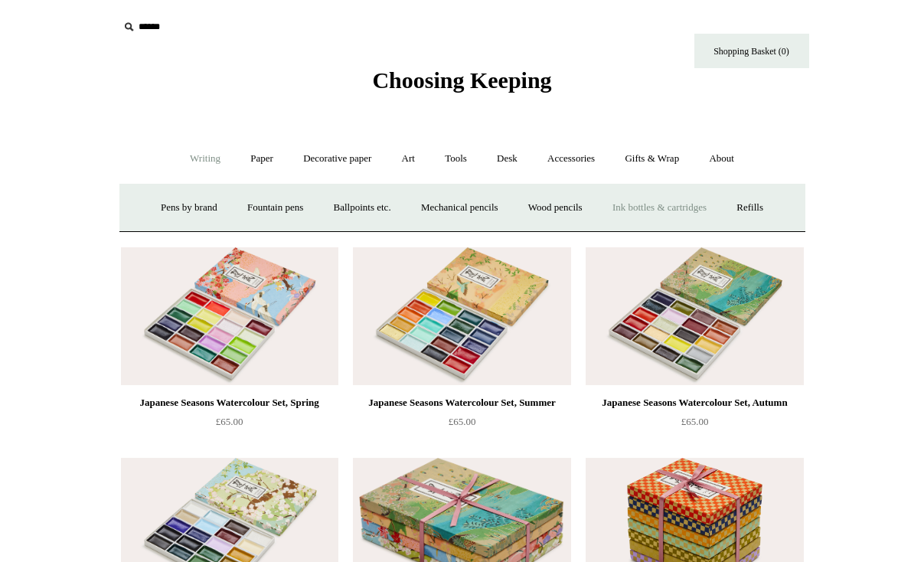 This screenshot has height=562, width=924. I want to click on a: Art, so click(408, 159).